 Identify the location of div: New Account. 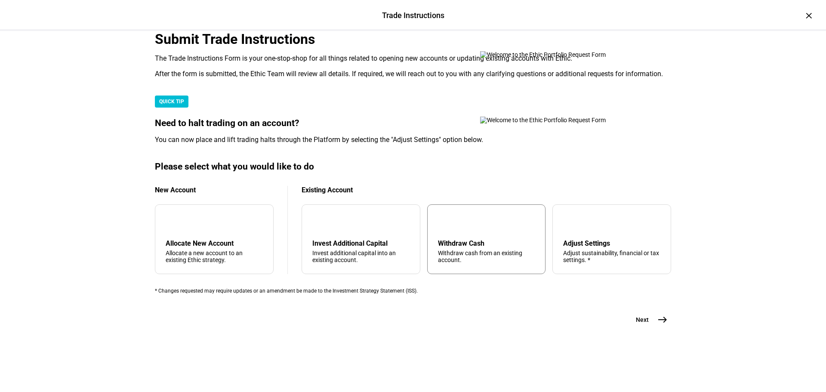
(214, 190).